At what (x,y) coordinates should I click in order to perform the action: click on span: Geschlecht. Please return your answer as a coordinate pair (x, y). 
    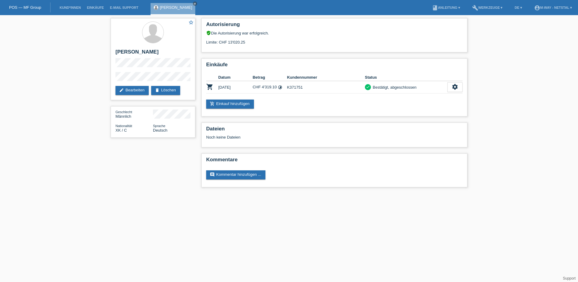
    Looking at the image, I should click on (124, 112).